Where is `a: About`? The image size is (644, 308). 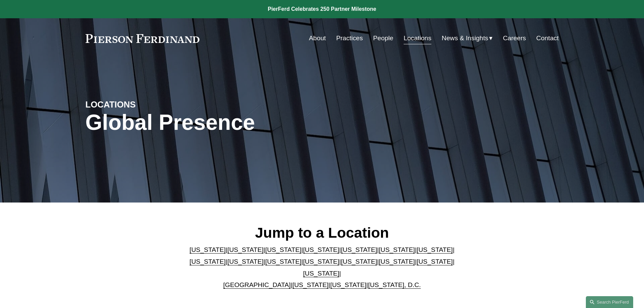 a: About is located at coordinates (318, 38).